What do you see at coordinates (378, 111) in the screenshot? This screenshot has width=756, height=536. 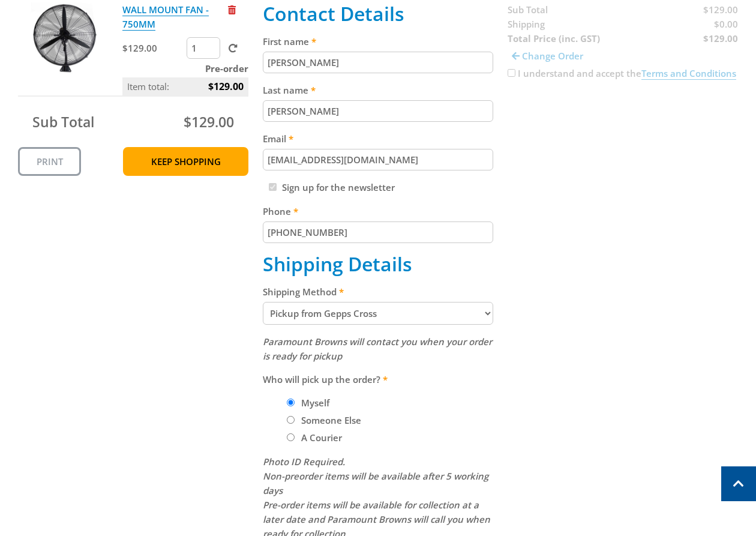 I see `input: Please enter your last name.` at bounding box center [378, 111].